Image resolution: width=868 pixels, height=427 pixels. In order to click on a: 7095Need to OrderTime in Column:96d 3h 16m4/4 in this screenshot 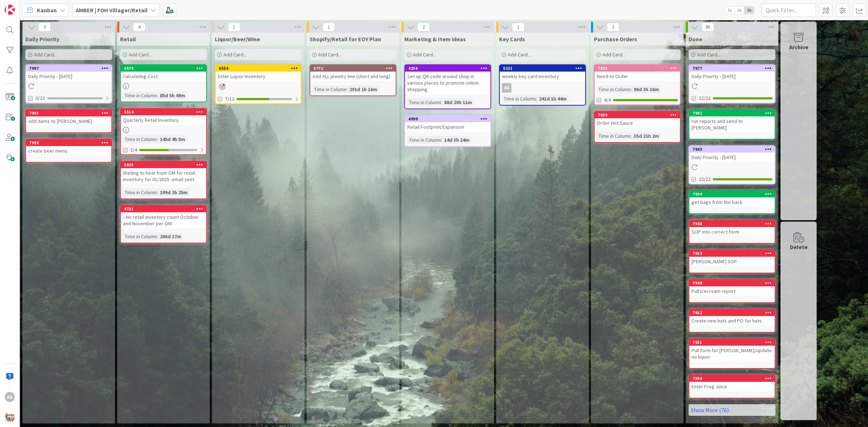, I will do `click(637, 84)`.